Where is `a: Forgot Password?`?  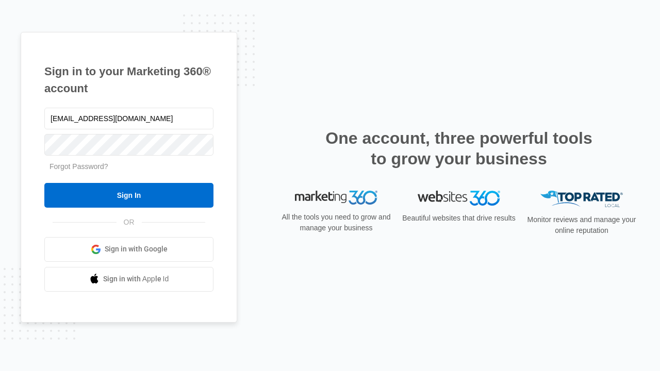 a: Forgot Password? is located at coordinates (79, 167).